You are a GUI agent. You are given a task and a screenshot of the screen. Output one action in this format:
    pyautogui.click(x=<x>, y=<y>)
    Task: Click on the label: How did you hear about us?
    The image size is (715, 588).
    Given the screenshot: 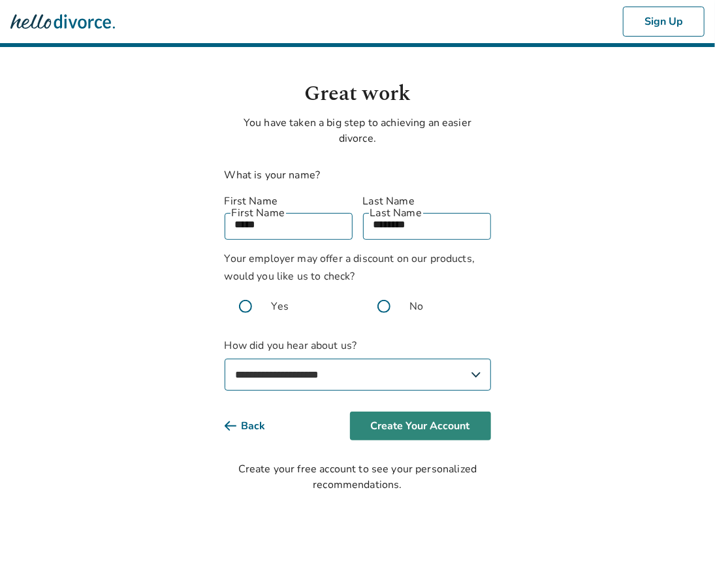 What is the action you would take?
    pyautogui.click(x=358, y=364)
    